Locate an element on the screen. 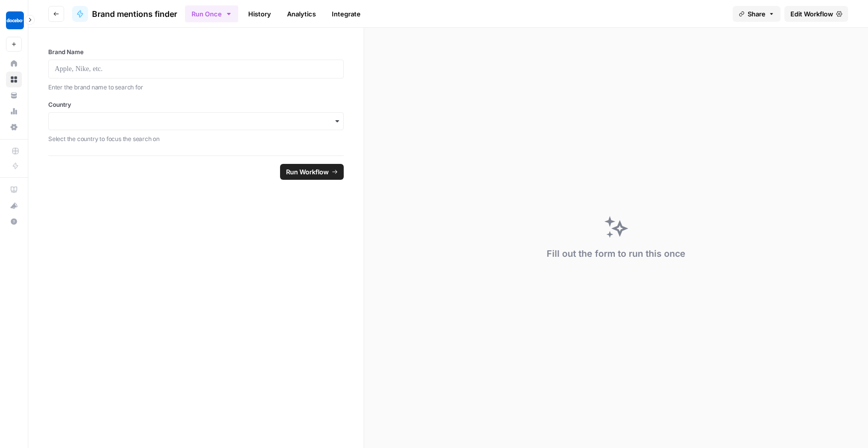  span: Brand mentions finder is located at coordinates (134, 14).